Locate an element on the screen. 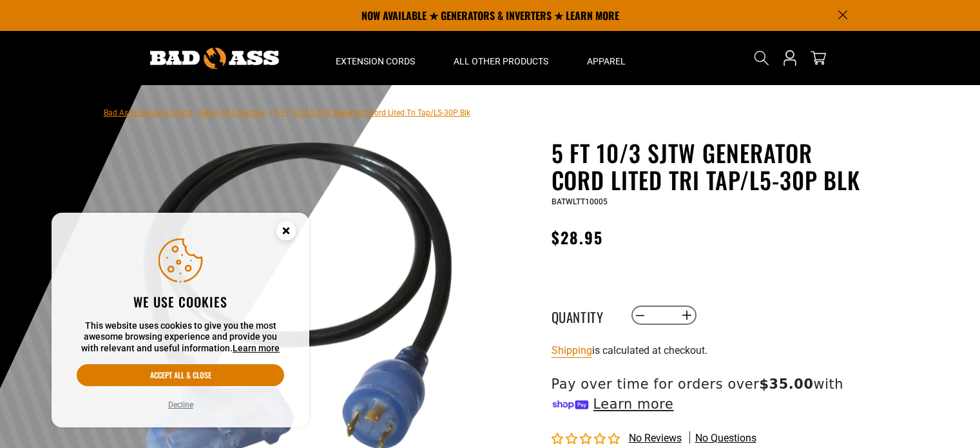 The width and height of the screenshot is (980, 448). div: is calculated at checkout. is located at coordinates (709, 350).